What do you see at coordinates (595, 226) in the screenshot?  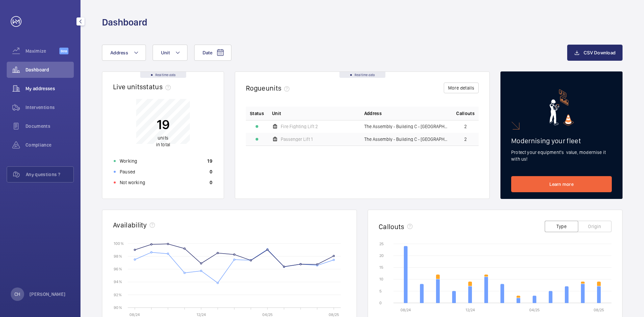 I see `button: Origin` at bounding box center [595, 226].